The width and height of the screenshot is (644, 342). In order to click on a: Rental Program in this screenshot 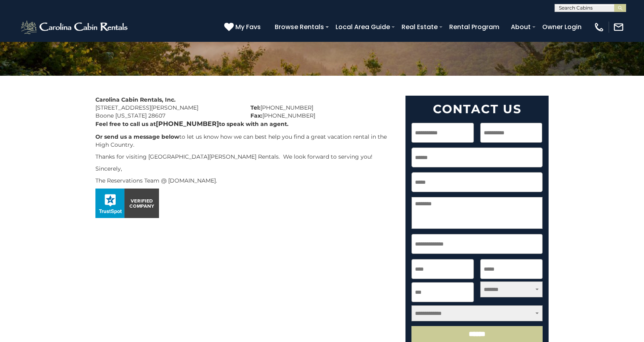, I will do `click(474, 26)`.